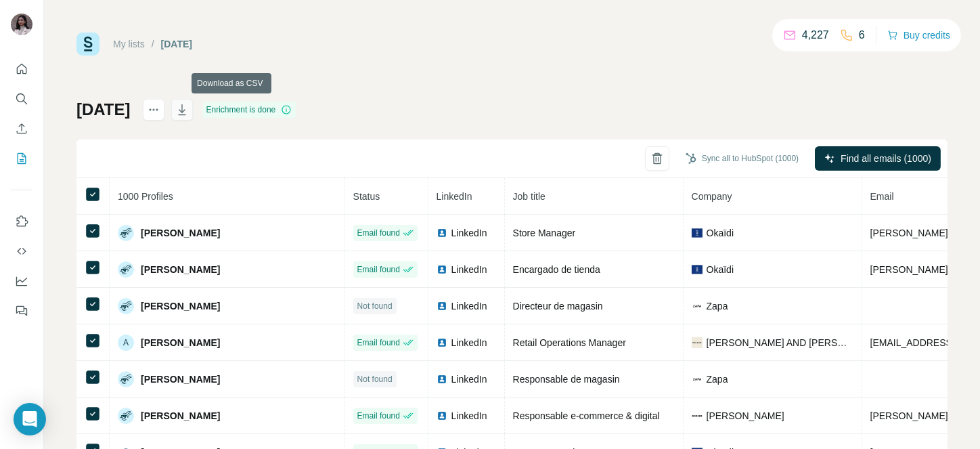  Describe the element at coordinates (544, 233) in the screenshot. I see `span: Store Manager` at that location.